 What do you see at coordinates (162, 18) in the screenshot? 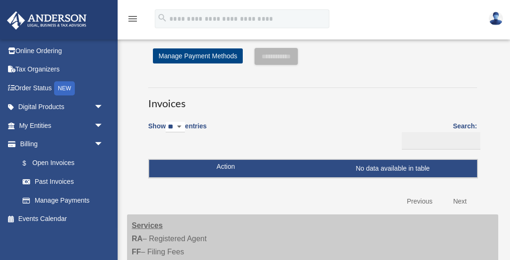
I see `i: search` at bounding box center [162, 18].